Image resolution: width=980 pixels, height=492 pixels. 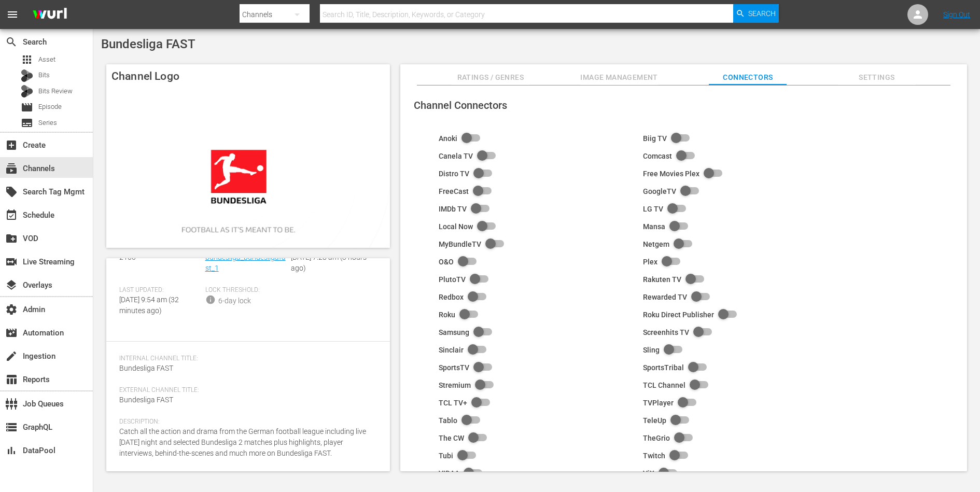 What do you see at coordinates (446, 262) in the screenshot?
I see `div: O&O` at bounding box center [446, 262].